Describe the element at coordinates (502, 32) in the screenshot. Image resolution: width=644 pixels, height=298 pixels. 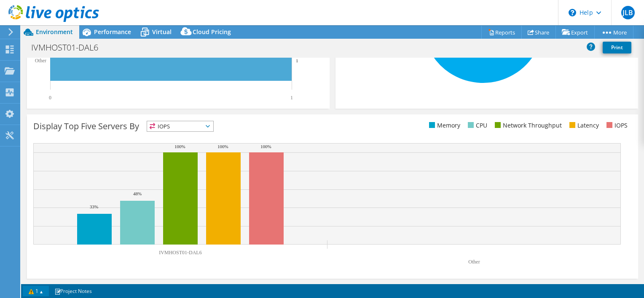
I see `a: Reports` at that location.